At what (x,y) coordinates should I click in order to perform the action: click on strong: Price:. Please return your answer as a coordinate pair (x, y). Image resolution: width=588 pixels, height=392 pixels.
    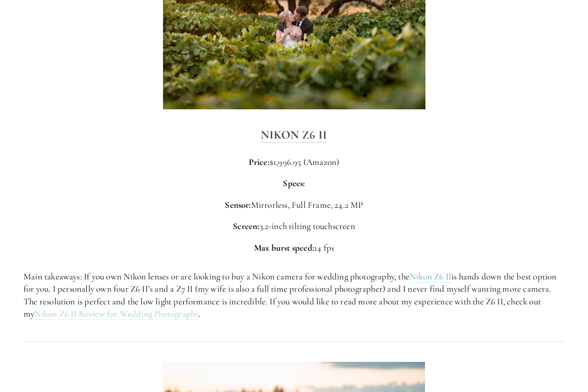
    Looking at the image, I should click on (259, 161).